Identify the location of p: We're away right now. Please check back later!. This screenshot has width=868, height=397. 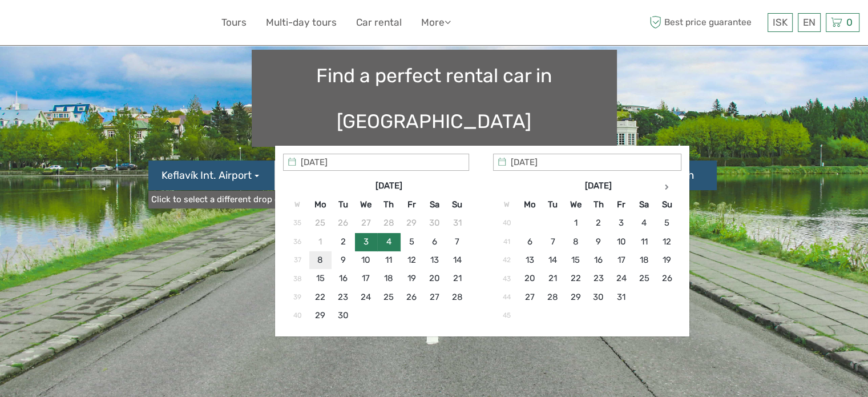
(72, 25).